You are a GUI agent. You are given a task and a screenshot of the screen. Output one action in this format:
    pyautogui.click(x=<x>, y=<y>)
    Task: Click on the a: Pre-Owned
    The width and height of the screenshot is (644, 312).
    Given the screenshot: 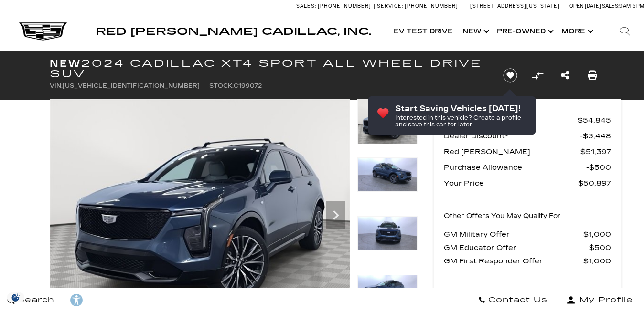 What is the action you would take?
    pyautogui.click(x=524, y=32)
    